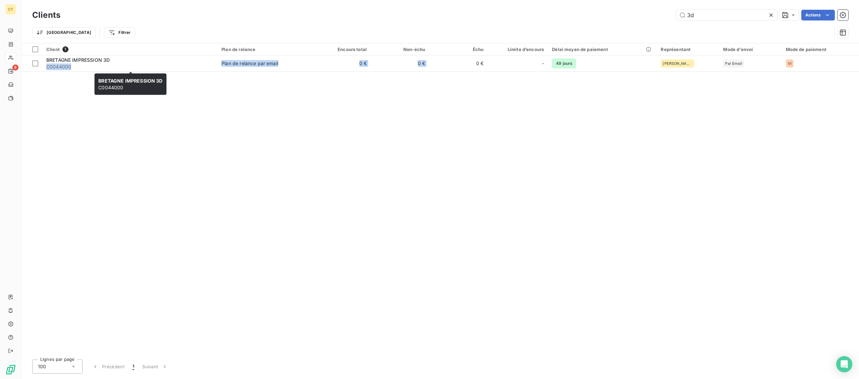 The height and width of the screenshot is (379, 859). Describe the element at coordinates (602, 49) in the screenshot. I see `div: Délai moyen de paiement` at that location.